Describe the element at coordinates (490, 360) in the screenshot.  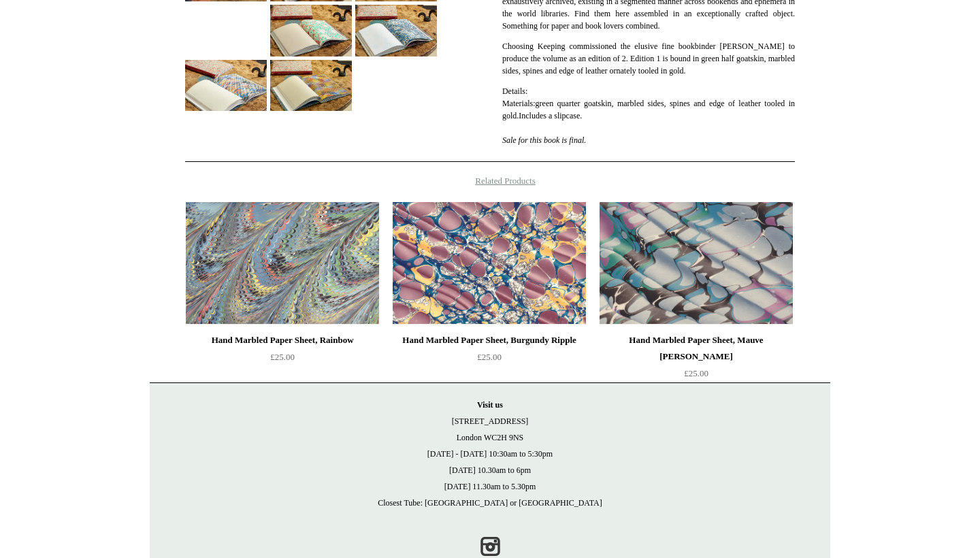
I see `a: Hand Marbled Paper Sheet, Burgundy Ripple £25.00` at that location.